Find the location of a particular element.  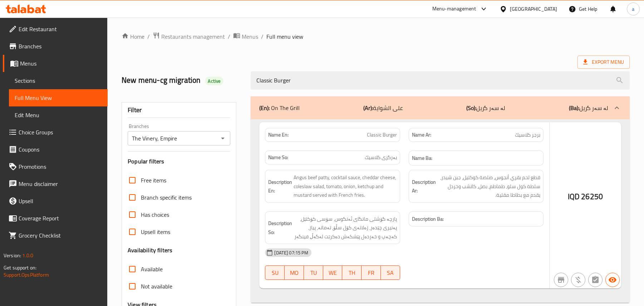

span: Has choices is located at coordinates (155, 214).